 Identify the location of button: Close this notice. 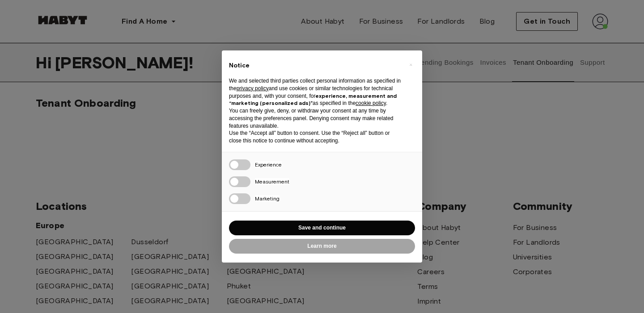
(411, 65).